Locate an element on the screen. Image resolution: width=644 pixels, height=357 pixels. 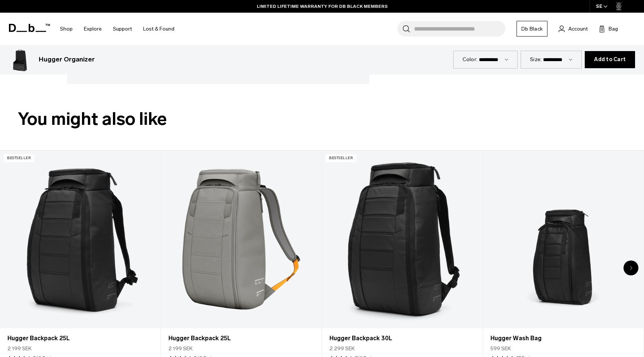
h2: You might also like is located at coordinates (322, 119).